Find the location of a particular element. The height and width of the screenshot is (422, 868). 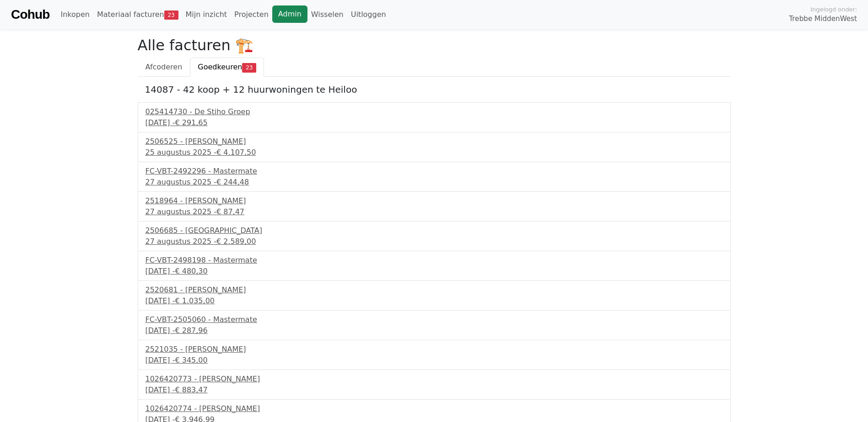

a: FC-VBT-2492296 - Mastermate27 augustus 2025 -€ 244,48 is located at coordinates (434, 177).